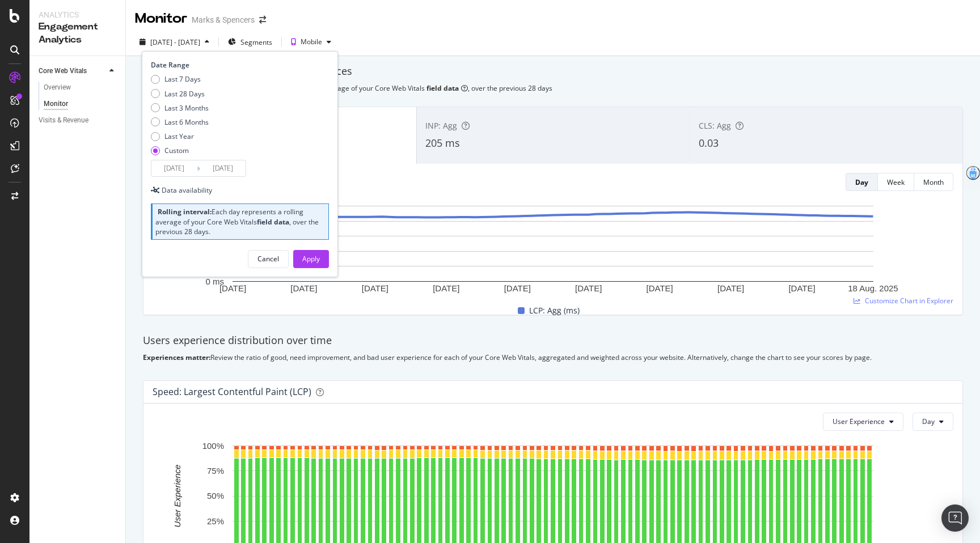  I want to click on div: Speed: Largest Contentful Paint (LCP), so click(232, 391).